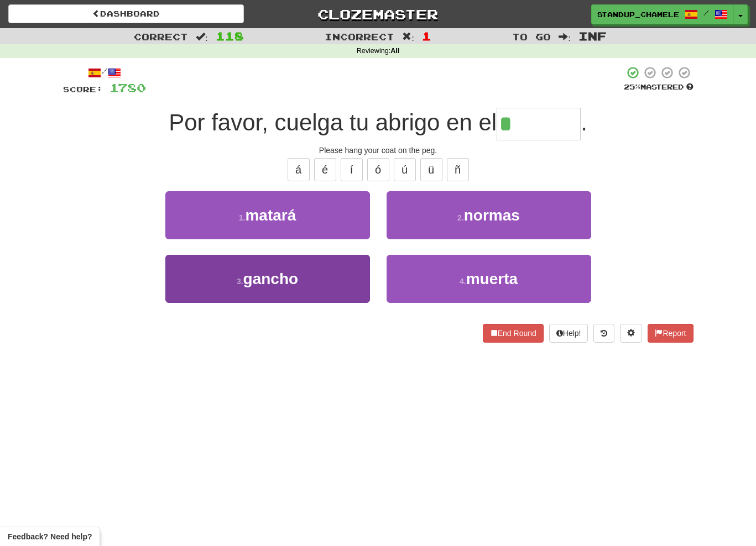 This screenshot has width=756, height=546. I want to click on small: 1 ., so click(242, 218).